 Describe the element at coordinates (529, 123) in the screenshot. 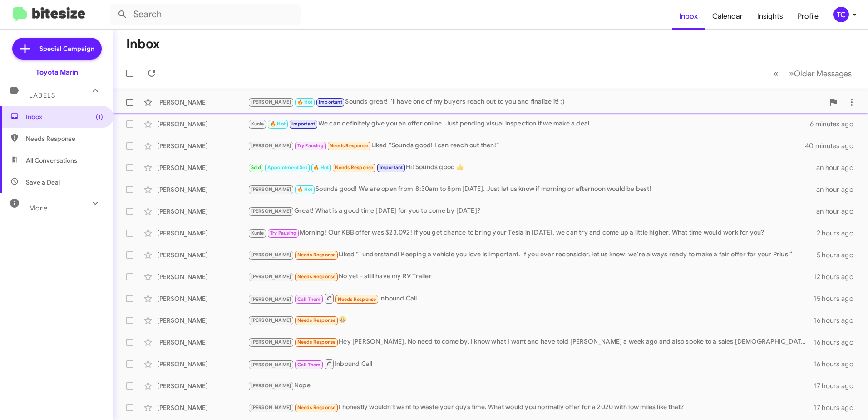

I see `div: We can definitely give you an offer online. Just pending visual inspection if we make a deal` at that location.